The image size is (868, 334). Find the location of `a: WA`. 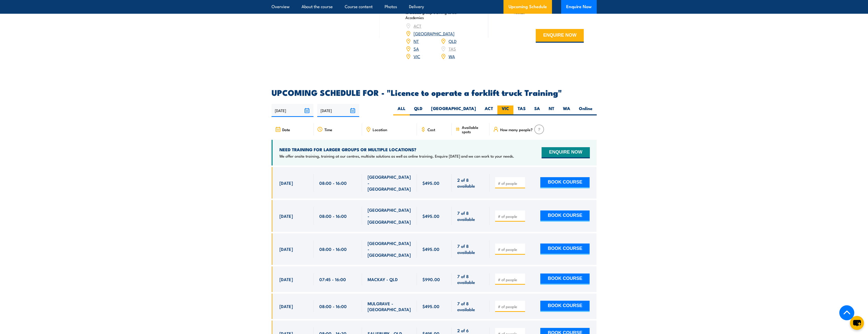

a: WA is located at coordinates (452, 56).